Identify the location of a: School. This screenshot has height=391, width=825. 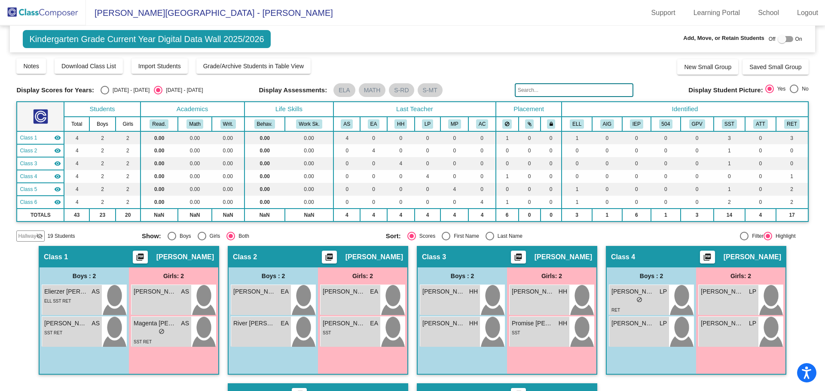
(768, 13).